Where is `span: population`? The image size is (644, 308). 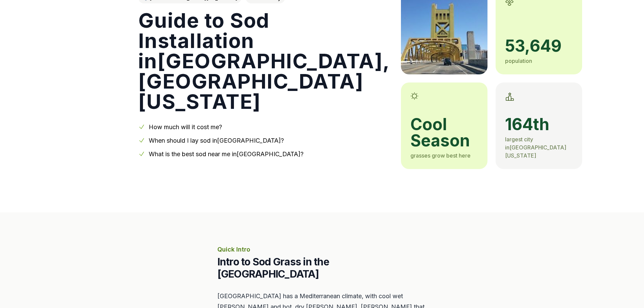 span: population is located at coordinates (518, 61).